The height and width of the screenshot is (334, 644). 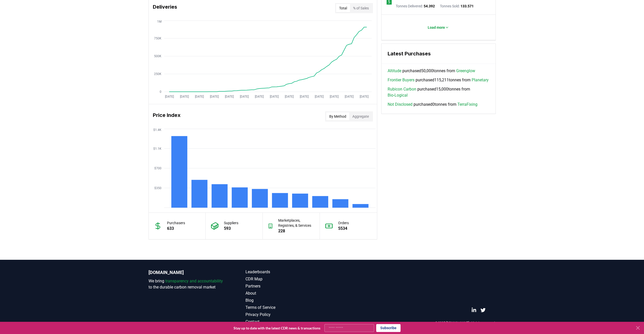 What do you see at coordinates (176, 223) in the screenshot?
I see `p: Purchasers` at bounding box center [176, 223].